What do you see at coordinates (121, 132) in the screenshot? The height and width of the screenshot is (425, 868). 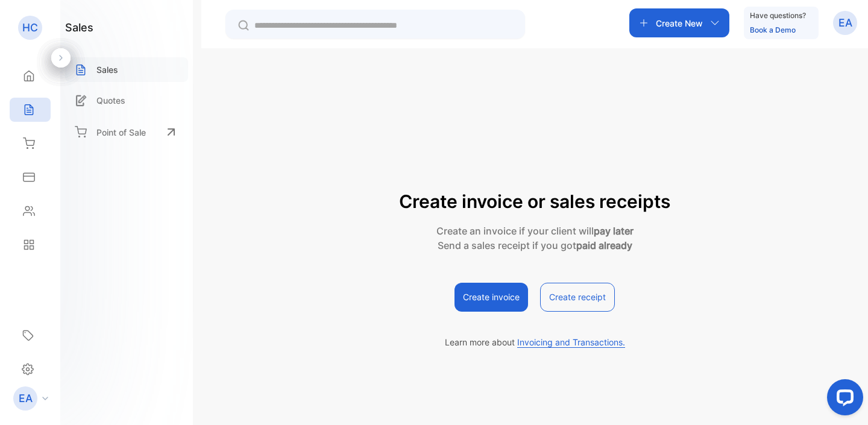 I see `p: Point of Sale` at bounding box center [121, 132].